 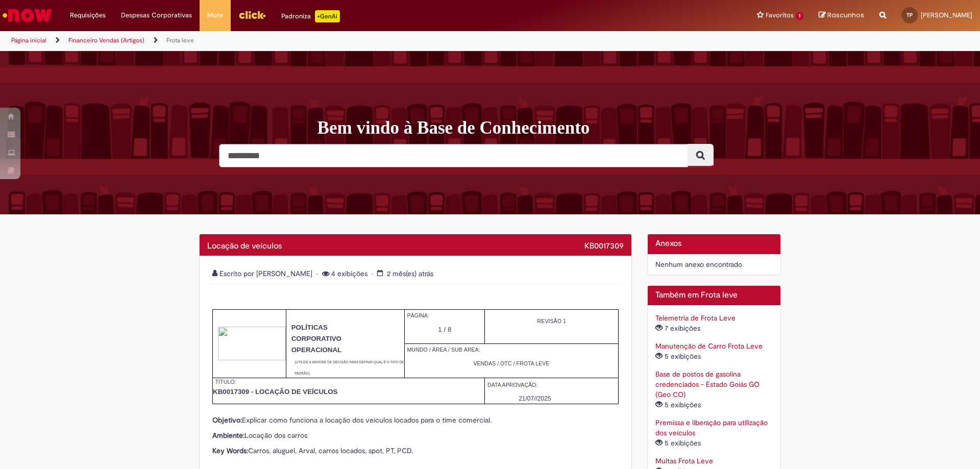 I want to click on strong: Objetivo, so click(x=226, y=420).